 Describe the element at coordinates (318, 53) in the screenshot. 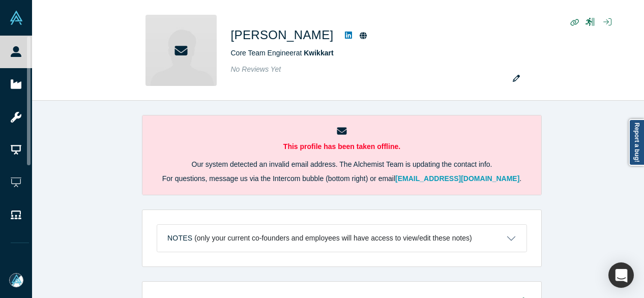

I see `span: Kwikkart` at that location.